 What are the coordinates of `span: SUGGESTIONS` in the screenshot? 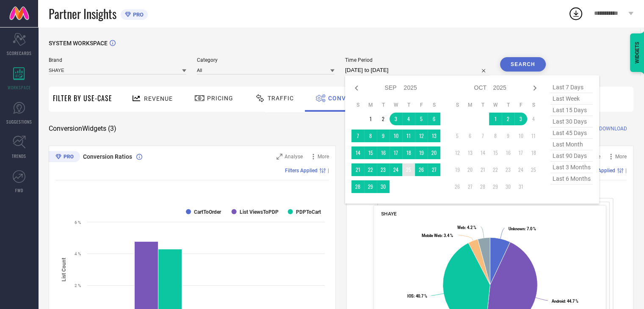 It's located at (19, 122).